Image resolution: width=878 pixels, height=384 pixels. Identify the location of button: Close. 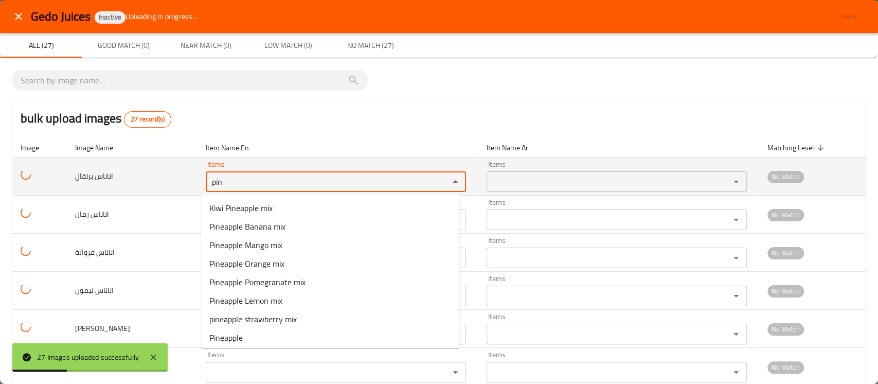
(455, 182).